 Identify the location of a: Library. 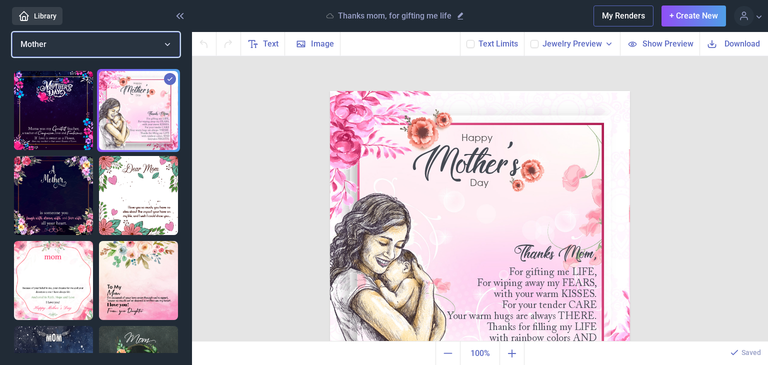
(37, 16).